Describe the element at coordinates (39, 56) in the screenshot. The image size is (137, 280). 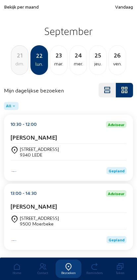
I see `div: 22` at that location.